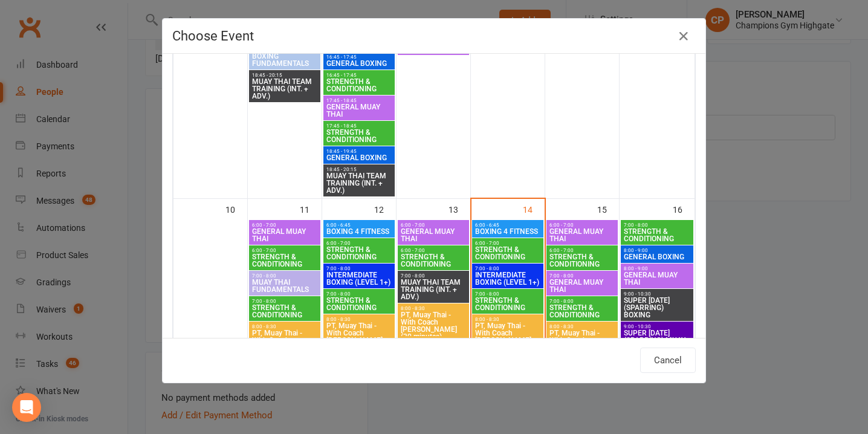  What do you see at coordinates (236, 209) in the screenshot?
I see `div: 10` at bounding box center [236, 209].